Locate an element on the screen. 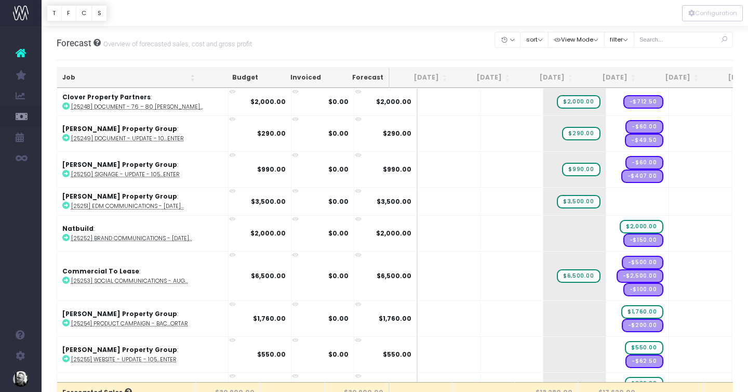 The height and width of the screenshot is (392, 748). th: Job: activate to sort column ascending is located at coordinates (129, 77).